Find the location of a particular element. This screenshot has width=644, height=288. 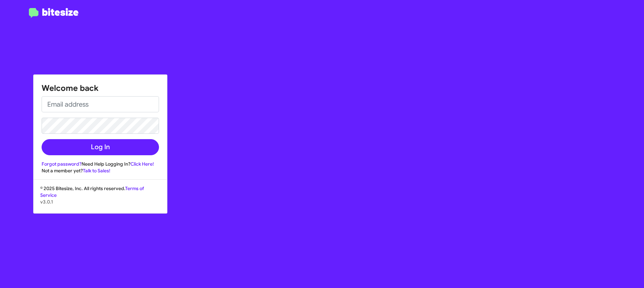

a: Click Here! is located at coordinates (143, 164).